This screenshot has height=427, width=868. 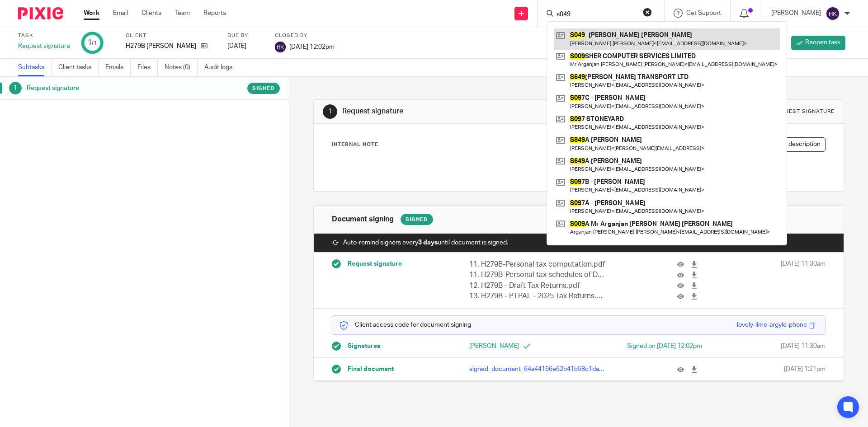 What do you see at coordinates (35, 68) in the screenshot?
I see `a: Subtasks` at bounding box center [35, 68].